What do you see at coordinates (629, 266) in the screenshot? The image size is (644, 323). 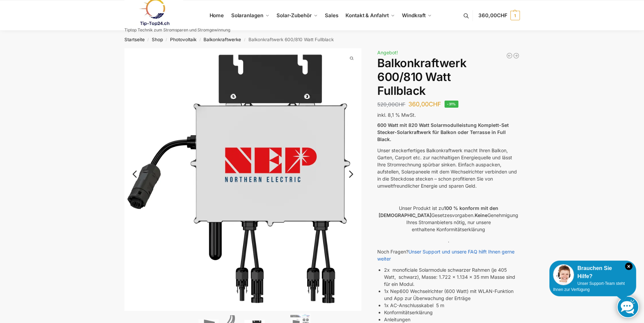 I see `i: Schließen` at bounding box center [629, 266].